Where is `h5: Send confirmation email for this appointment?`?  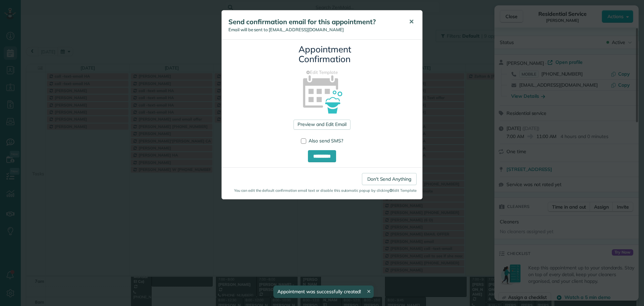 h5: Send confirmation email for this appointment? is located at coordinates (314, 22).